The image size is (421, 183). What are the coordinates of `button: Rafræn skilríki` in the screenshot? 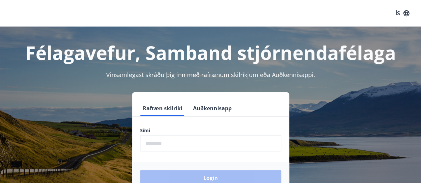 It's located at (162, 109).